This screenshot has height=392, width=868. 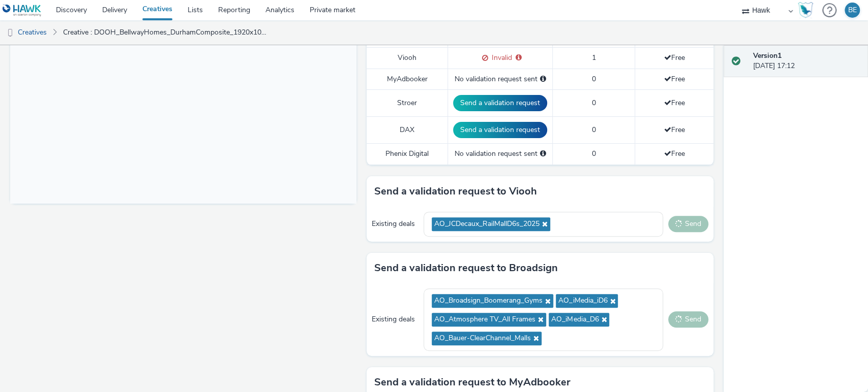 What do you see at coordinates (853, 10) in the screenshot?
I see `div: BE` at bounding box center [853, 10].